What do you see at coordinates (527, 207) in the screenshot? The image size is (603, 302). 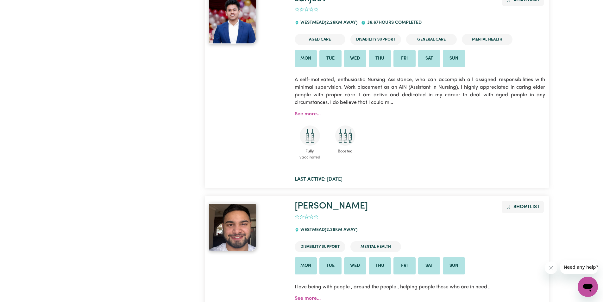 I see `span: Shortlist` at bounding box center [527, 207].